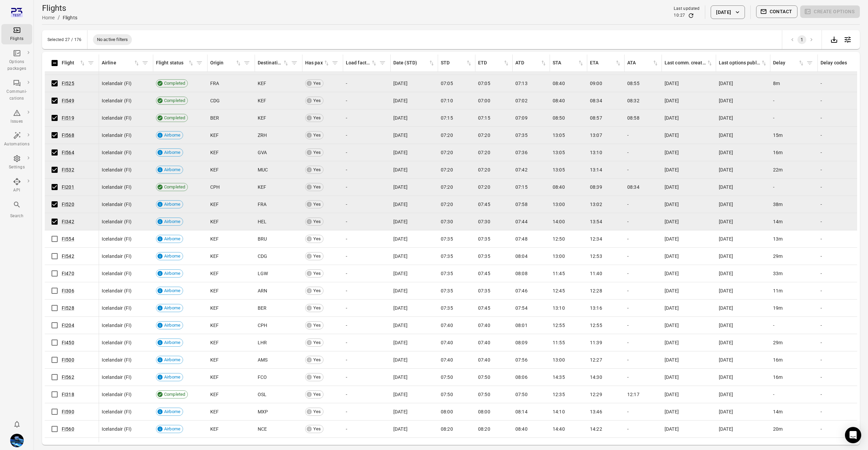 The width and height of the screenshot is (868, 450). Describe the element at coordinates (117, 63) in the screenshot. I see `div: Airline` at that location.